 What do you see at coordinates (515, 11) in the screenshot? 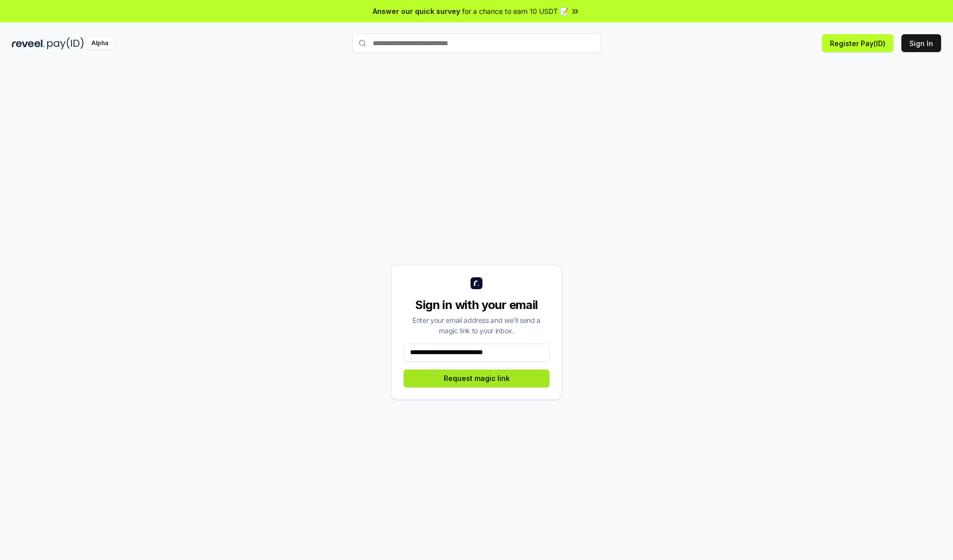
I see `span: for a chance to earn 10 USDT 📝` at bounding box center [515, 11].